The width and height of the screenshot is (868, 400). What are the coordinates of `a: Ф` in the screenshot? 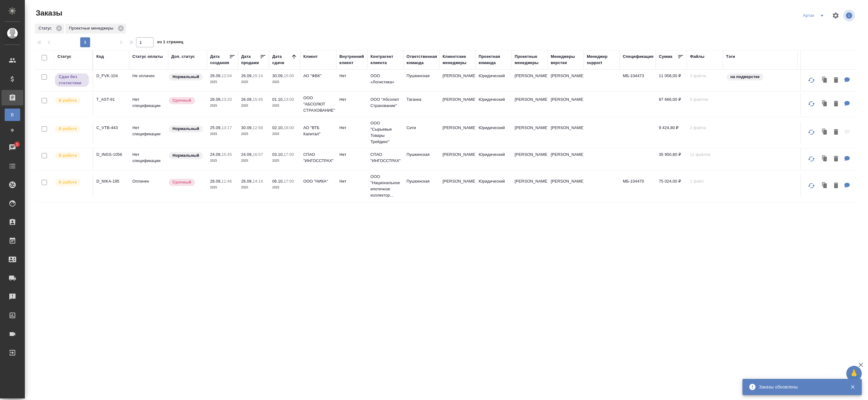 It's located at (12, 130).